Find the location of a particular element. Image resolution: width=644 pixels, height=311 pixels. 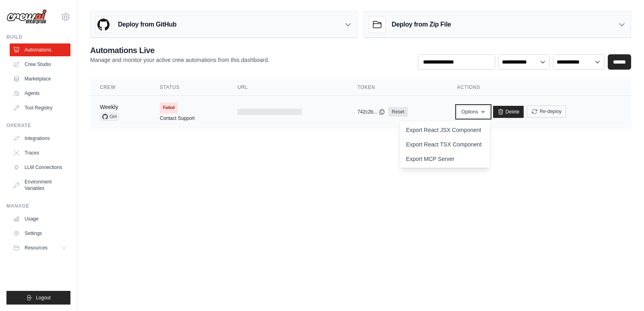

a: Environment Variables is located at coordinates (40, 185).